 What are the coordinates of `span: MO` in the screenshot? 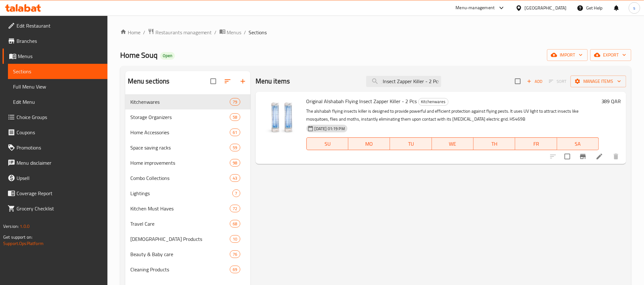 It's located at (369, 144).